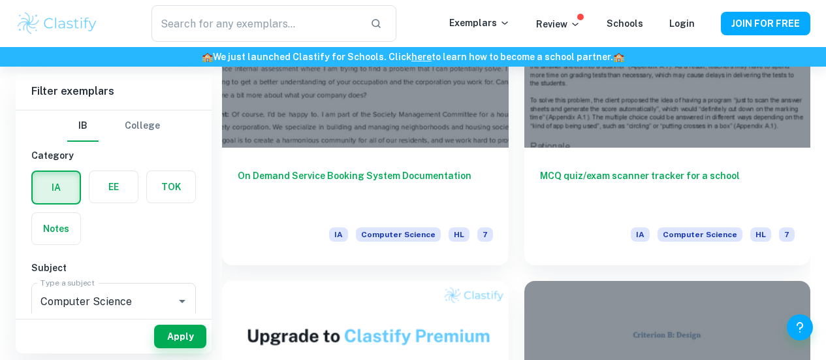 This screenshot has width=826, height=360. Describe the element at coordinates (682, 24) in the screenshot. I see `a: Login` at that location.